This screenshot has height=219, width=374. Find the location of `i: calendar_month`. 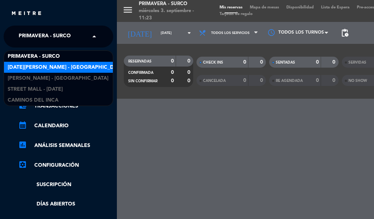

i: calendar_month is located at coordinates (23, 125).